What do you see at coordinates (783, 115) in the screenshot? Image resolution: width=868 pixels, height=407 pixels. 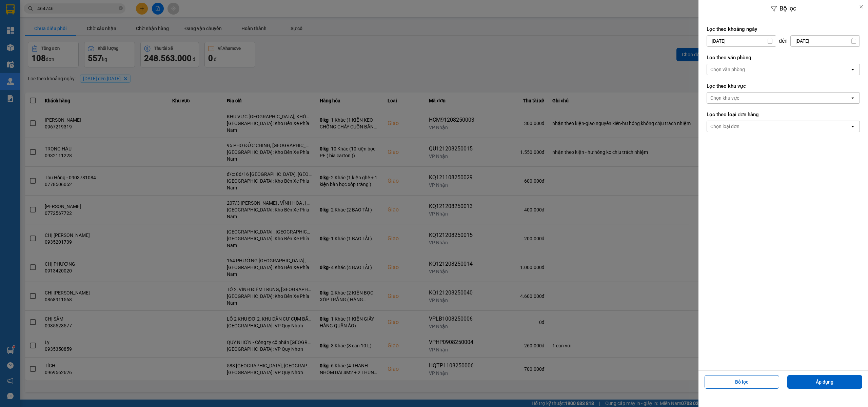 I see `label: Lọc theo loại đơn hàng` at bounding box center [783, 115].